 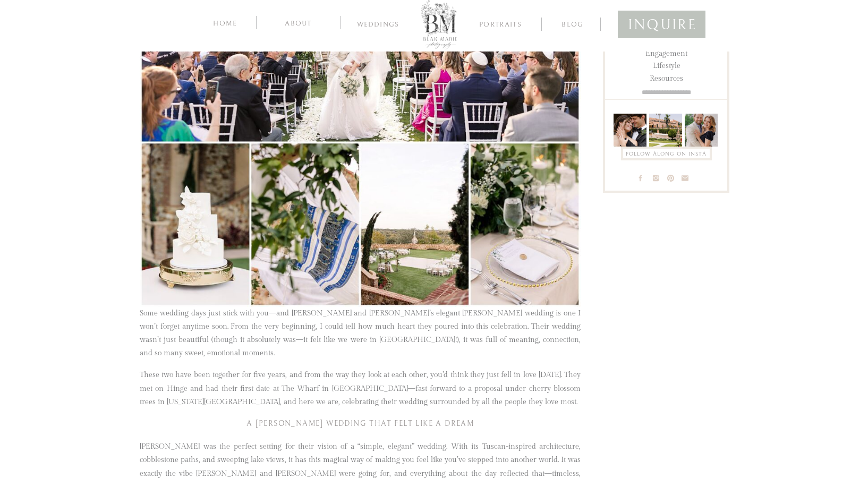 What do you see at coordinates (666, 38) in the screenshot?
I see `a: Wedding` at bounding box center [666, 38].